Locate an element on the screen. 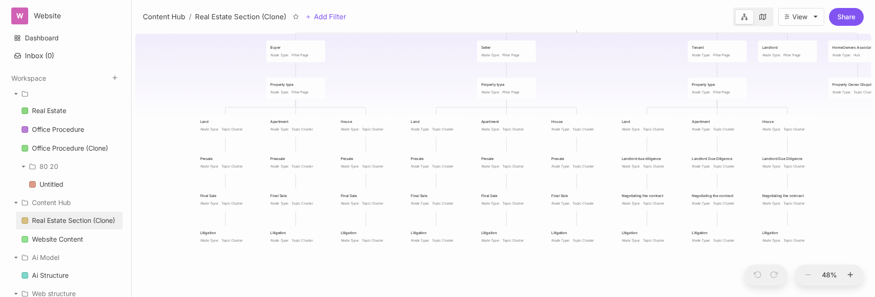  div: Ai Structure is located at coordinates (69, 276).